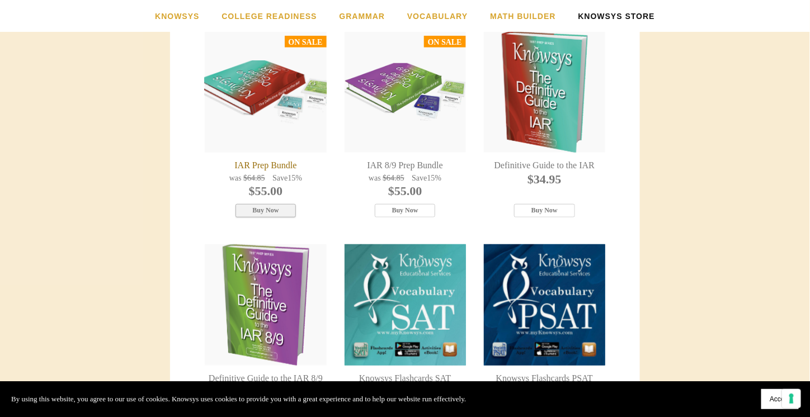 The image size is (810, 417). I want to click on a: IAR 8/9 Prep Bundle, so click(405, 166).